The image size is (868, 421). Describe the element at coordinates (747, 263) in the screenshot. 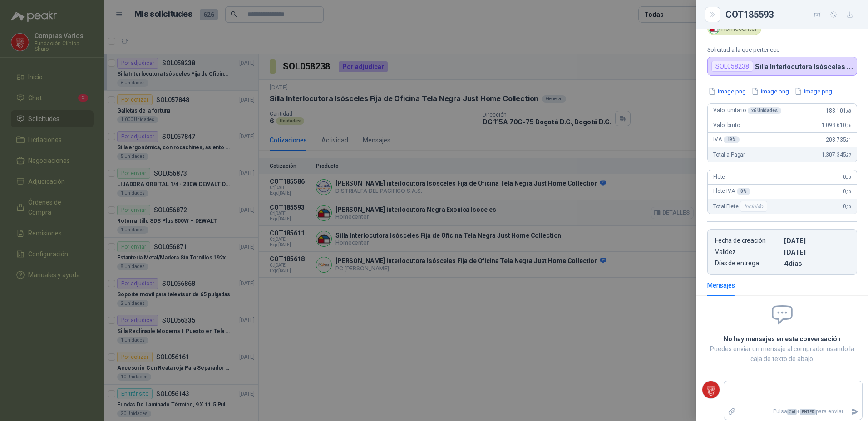

I see `p: Días de entrega` at that location.